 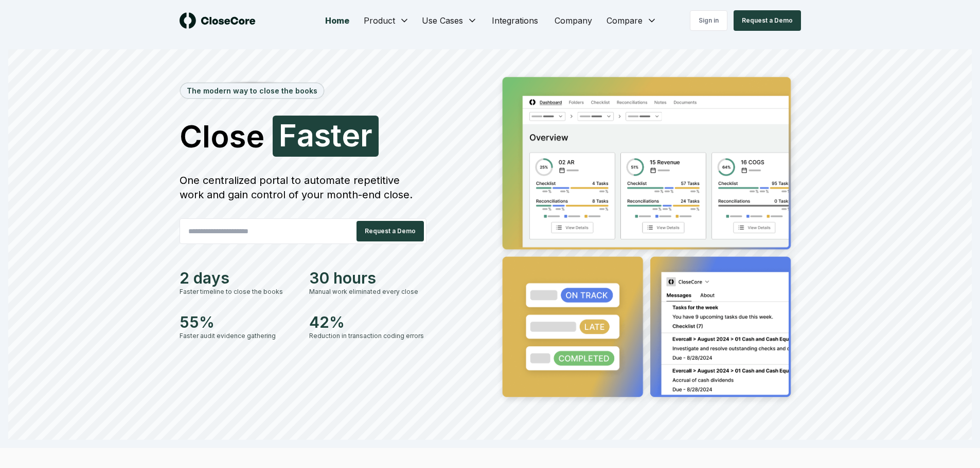 What do you see at coordinates (515, 20) in the screenshot?
I see `a: Integrations` at bounding box center [515, 20].